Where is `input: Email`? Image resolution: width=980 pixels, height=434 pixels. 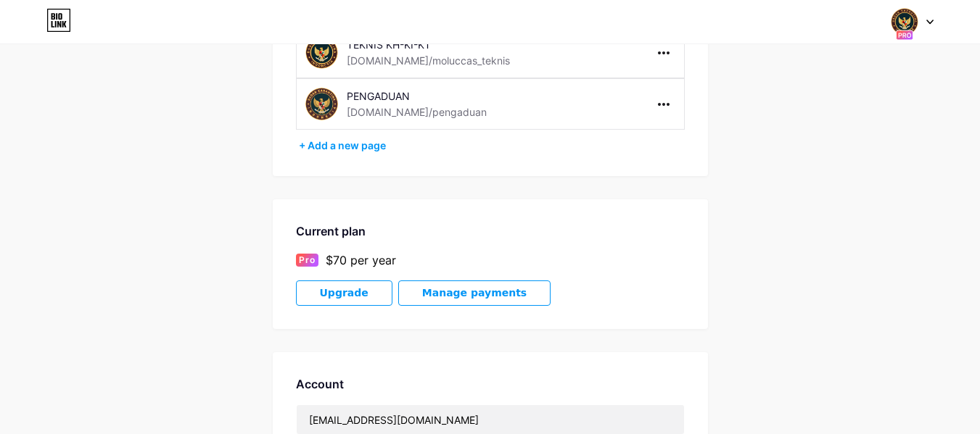
input: Email is located at coordinates (490, 420).